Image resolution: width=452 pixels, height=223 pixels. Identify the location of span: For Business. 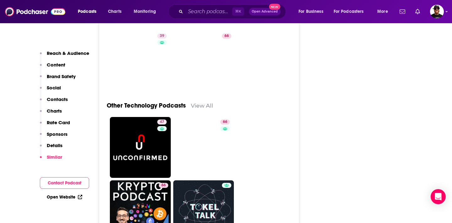
(311, 12).